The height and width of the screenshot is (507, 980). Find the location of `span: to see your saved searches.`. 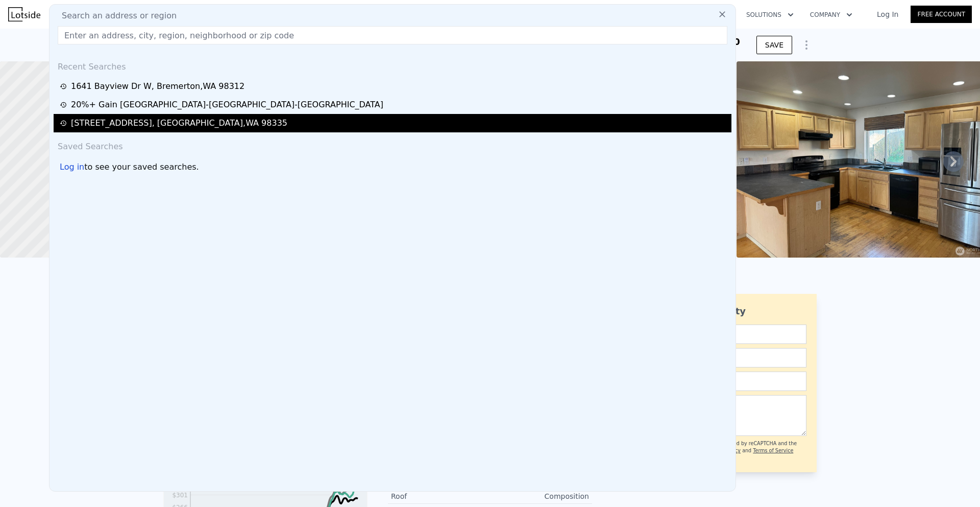

span: to see your saved searches. is located at coordinates (142, 167).